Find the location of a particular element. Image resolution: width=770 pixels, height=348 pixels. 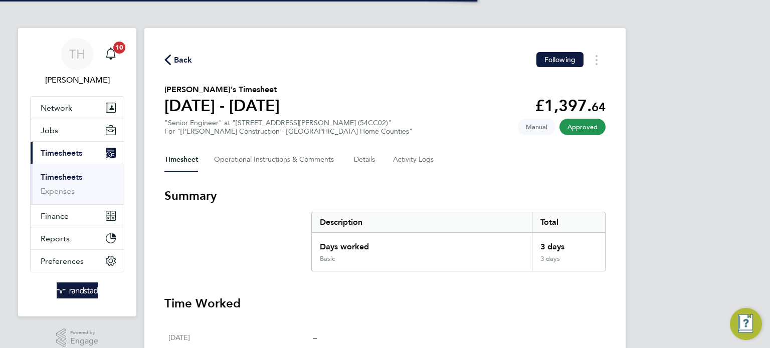

span: Finance is located at coordinates (55, 216).